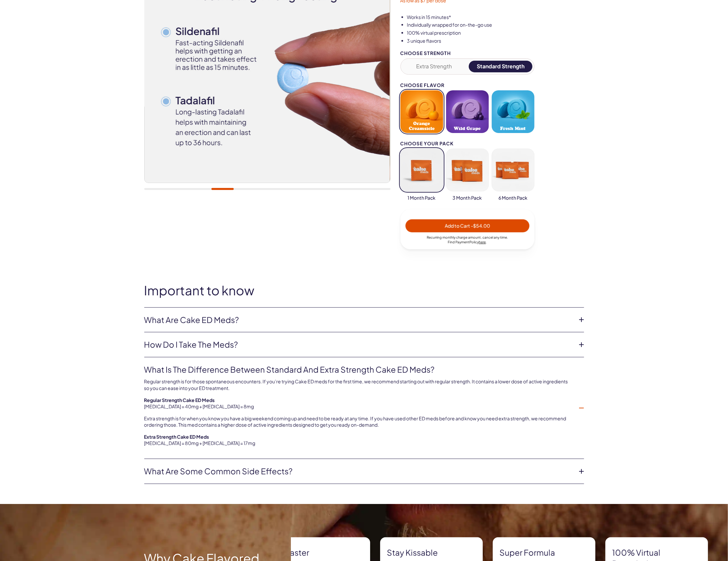  Describe the element at coordinates (468, 85) in the screenshot. I see `div: Choose Flavor` at that location.